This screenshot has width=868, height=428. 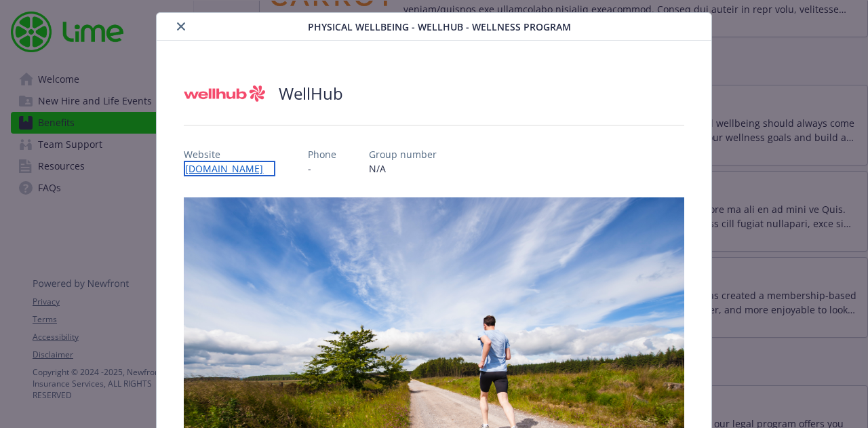 I want to click on p: Phone, so click(x=322, y=154).